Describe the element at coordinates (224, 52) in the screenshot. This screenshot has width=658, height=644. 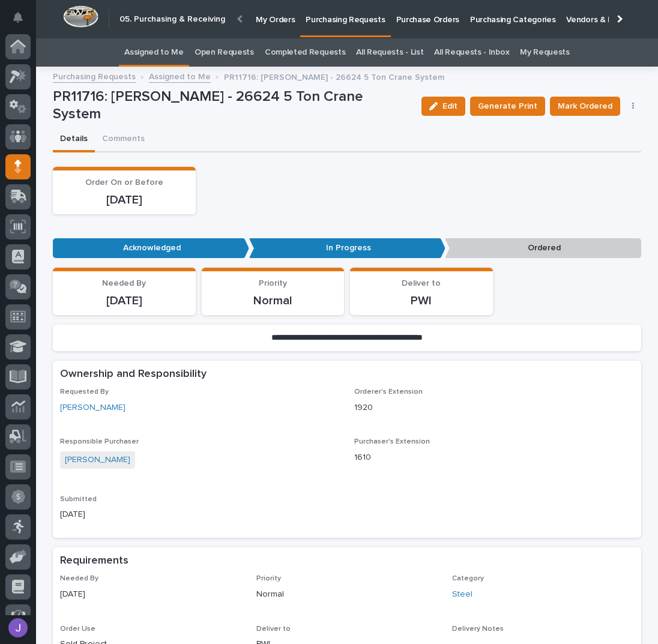
I see `a: Open Requests` at that location.